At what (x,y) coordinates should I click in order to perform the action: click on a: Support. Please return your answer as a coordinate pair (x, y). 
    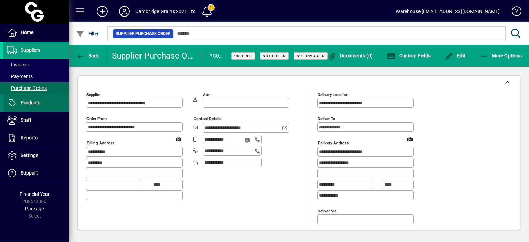
    Looking at the image, I should click on (36, 173).